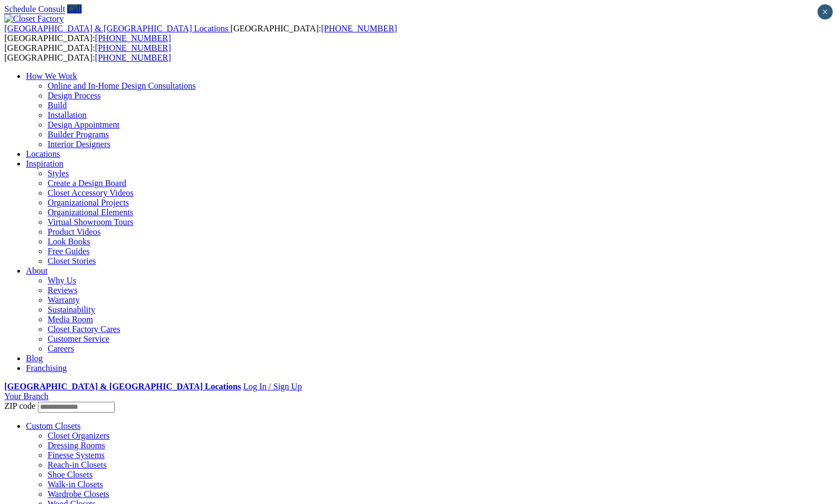  I want to click on a: Organizational Elements, so click(90, 212).